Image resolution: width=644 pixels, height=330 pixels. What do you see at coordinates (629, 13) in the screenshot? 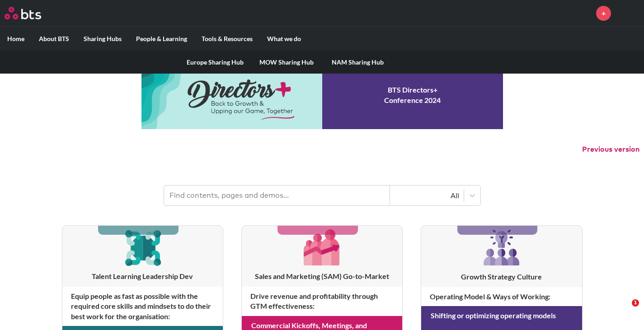
I see `a: Profile` at bounding box center [629, 13].